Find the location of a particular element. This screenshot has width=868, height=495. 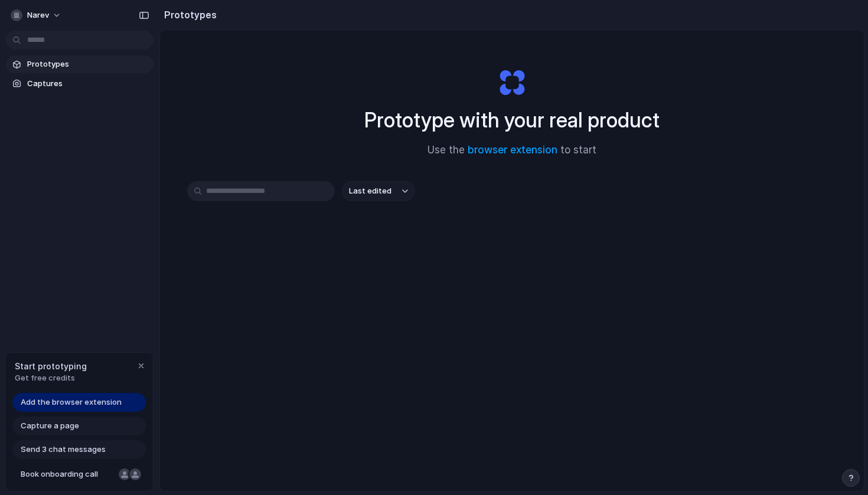

a: Prototypes is located at coordinates (79, 64).